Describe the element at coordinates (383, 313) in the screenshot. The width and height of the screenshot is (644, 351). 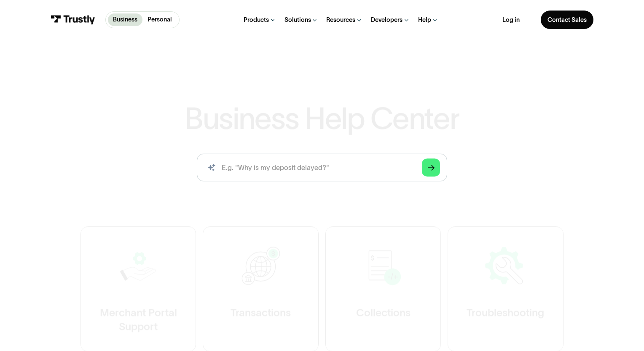
I see `div: Collections` at that location.